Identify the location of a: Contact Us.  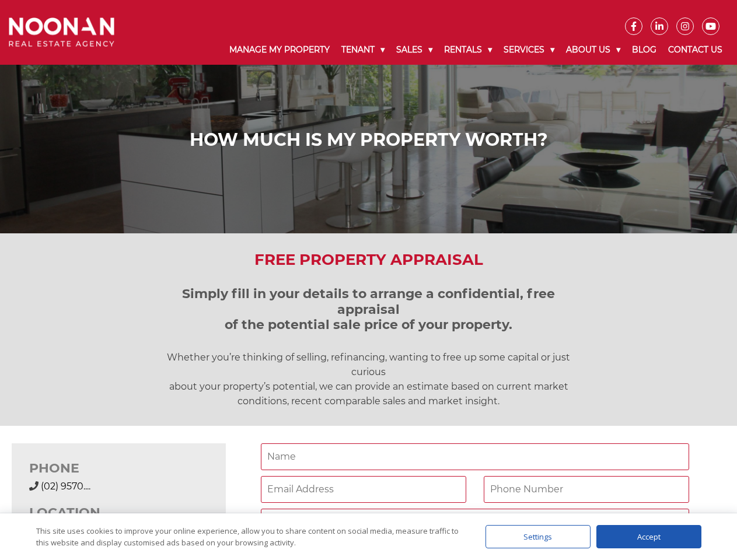
(694, 50).